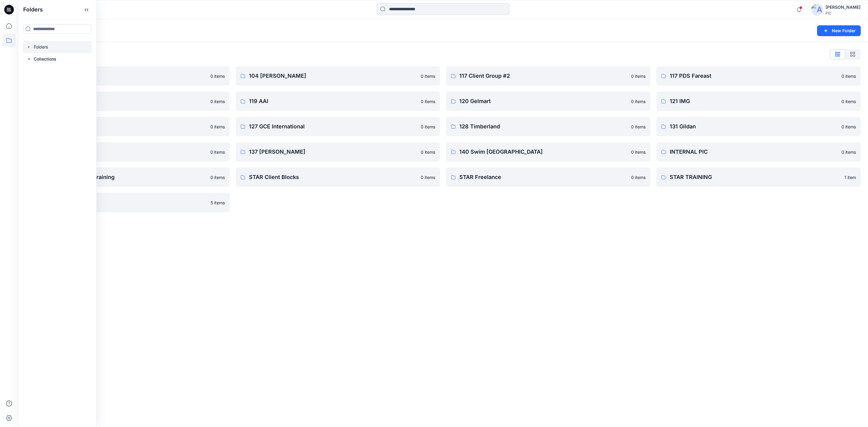 The image size is (868, 427). I want to click on a: 120 Gelmart0 items, so click(548, 102).